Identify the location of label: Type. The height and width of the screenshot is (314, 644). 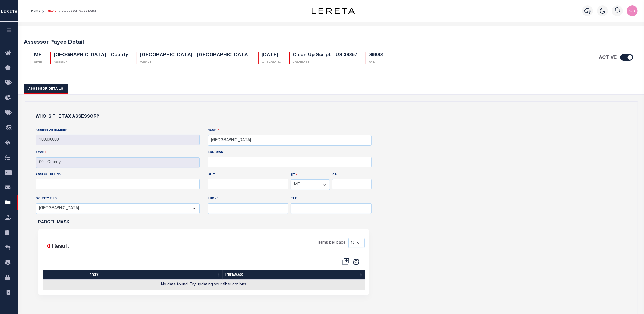
(41, 152).